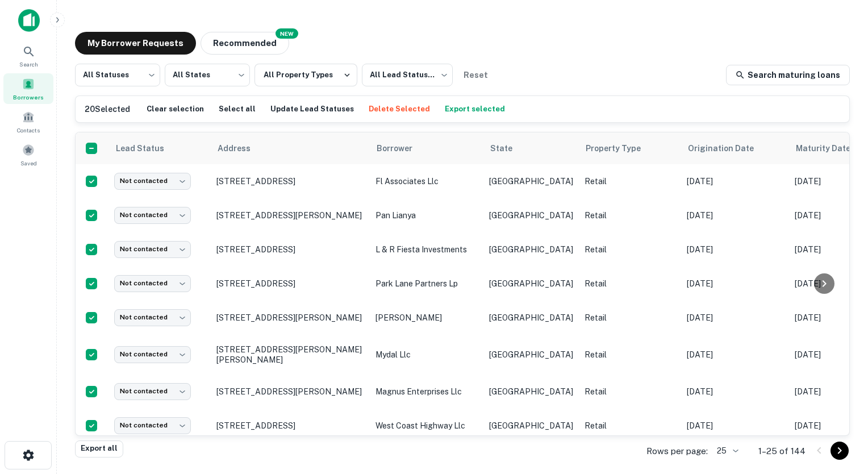 The height and width of the screenshot is (474, 868). What do you see at coordinates (402, 149) in the screenshot?
I see `span: Borrower` at bounding box center [402, 149].